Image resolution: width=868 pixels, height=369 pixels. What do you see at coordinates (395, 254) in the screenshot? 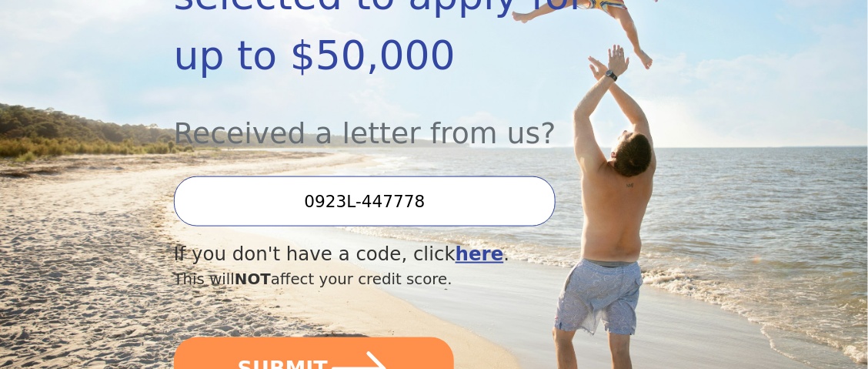
I see `div: If you don't have a code, click .` at bounding box center [395, 254].